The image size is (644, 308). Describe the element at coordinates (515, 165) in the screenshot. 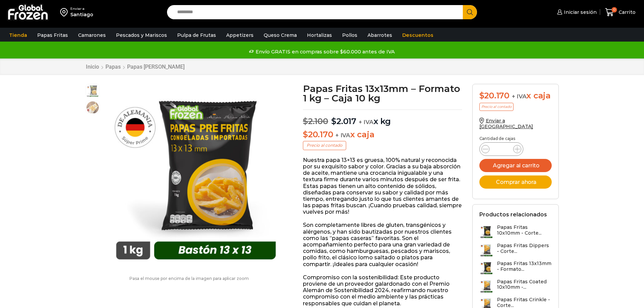

I see `button: Agregar al carrito` at that location.